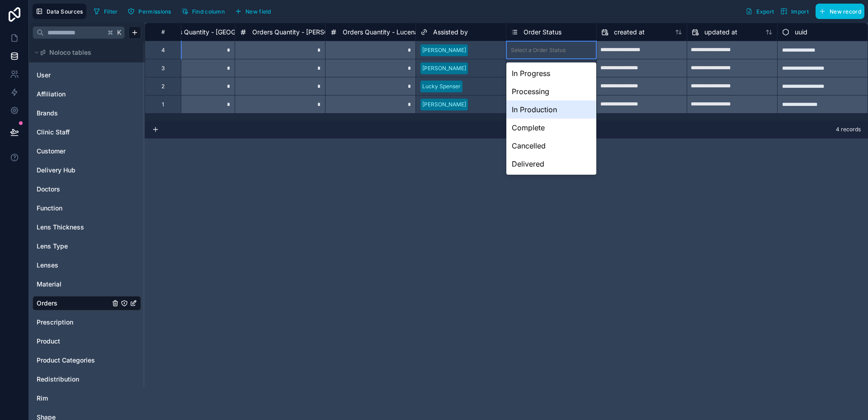 This screenshot has height=420, width=868. I want to click on div: Redistribution, so click(86, 379).